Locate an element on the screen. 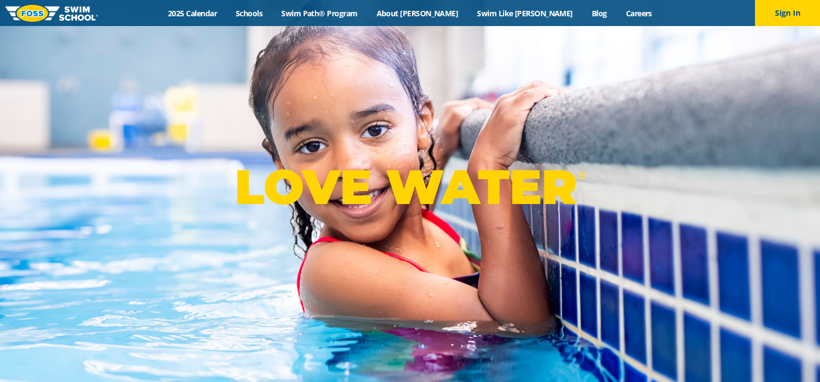 Image resolution: width=820 pixels, height=382 pixels. a: Swim Path® Program is located at coordinates (319, 13).